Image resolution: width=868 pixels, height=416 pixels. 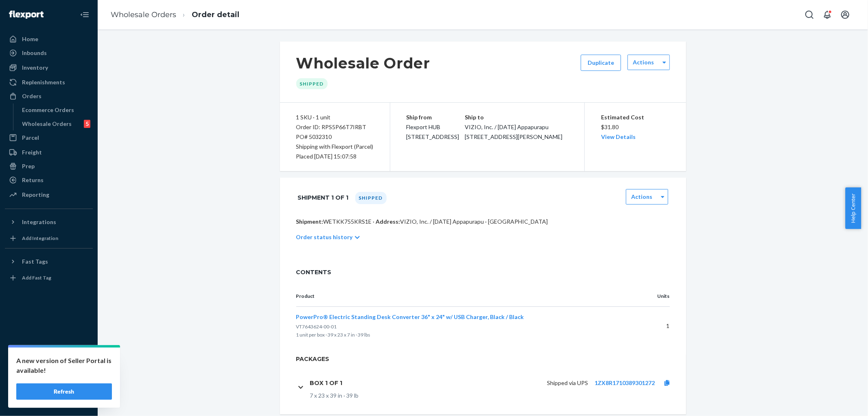 I want to click on button: Close Navigation, so click(x=85, y=15).